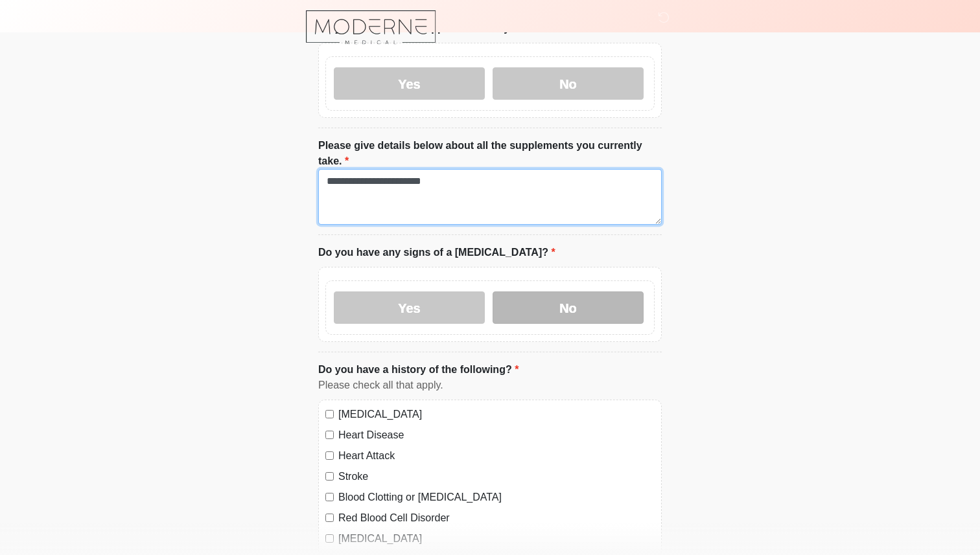 The height and width of the screenshot is (555, 980). What do you see at coordinates (497, 518) in the screenshot?
I see `label: Red Blood Cell Disorder` at bounding box center [497, 518].